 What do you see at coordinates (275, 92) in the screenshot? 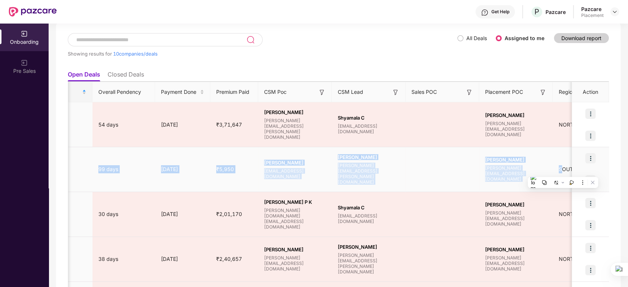
I see `span: CSM Poc` at bounding box center [275, 92].